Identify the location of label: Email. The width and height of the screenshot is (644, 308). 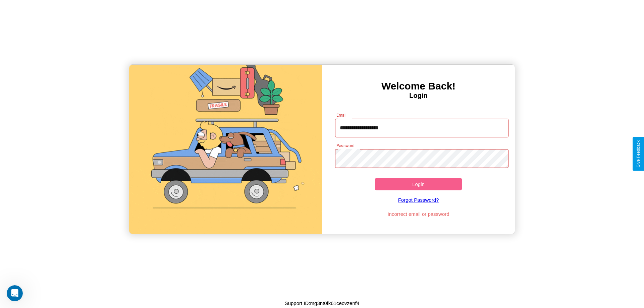
(341, 115).